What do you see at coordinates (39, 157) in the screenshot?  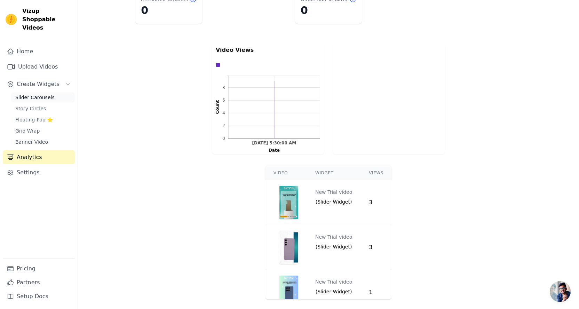 I see `a: Analytics` at bounding box center [39, 157].